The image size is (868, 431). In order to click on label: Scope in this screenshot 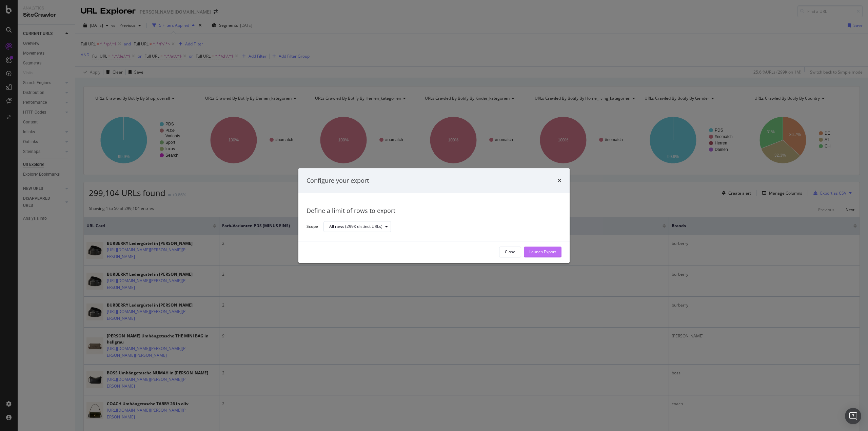, I will do `click(312, 227)`.